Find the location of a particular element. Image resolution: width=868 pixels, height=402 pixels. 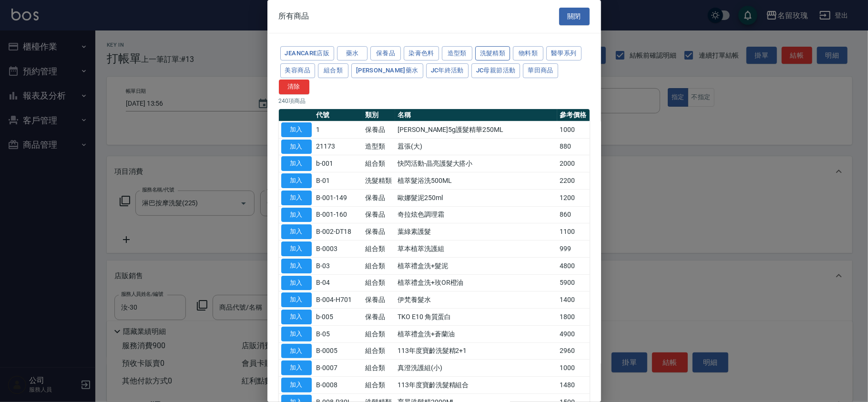

td: TKO E10 角質蛋白 is located at coordinates (476, 317).